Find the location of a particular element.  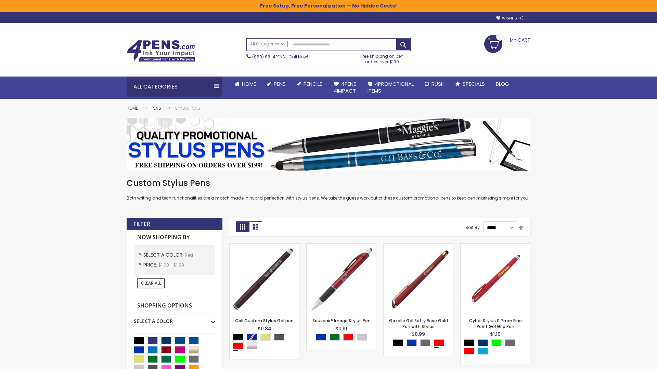

a: Gazelle Gel Softy Rose Gold Pen with Stylus is located at coordinates (418, 324).